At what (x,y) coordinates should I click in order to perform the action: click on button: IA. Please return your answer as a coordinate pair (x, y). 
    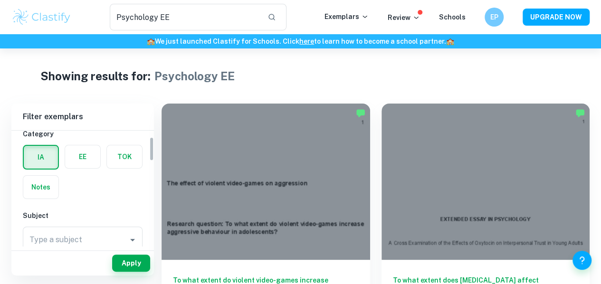
    Looking at the image, I should click on (41, 157).